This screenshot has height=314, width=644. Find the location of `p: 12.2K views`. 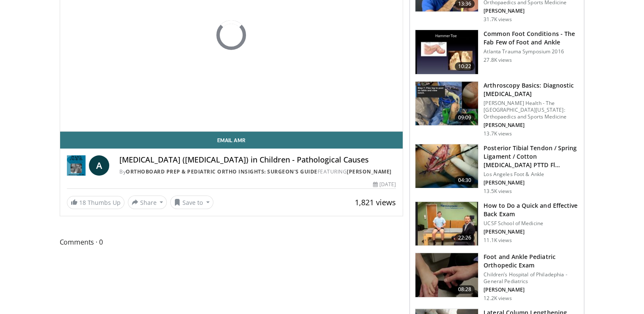

p: 12.2K views is located at coordinates (497, 298).